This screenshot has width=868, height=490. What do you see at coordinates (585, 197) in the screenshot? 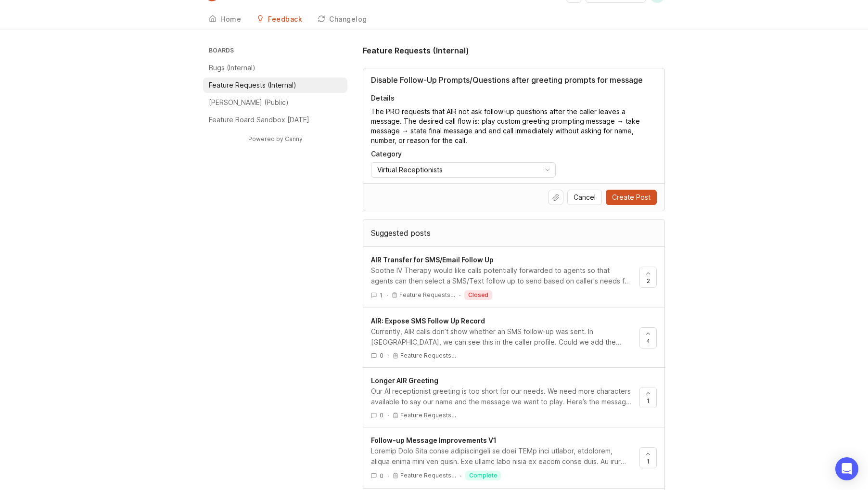
I see `button: Cancel` at bounding box center [585, 197].